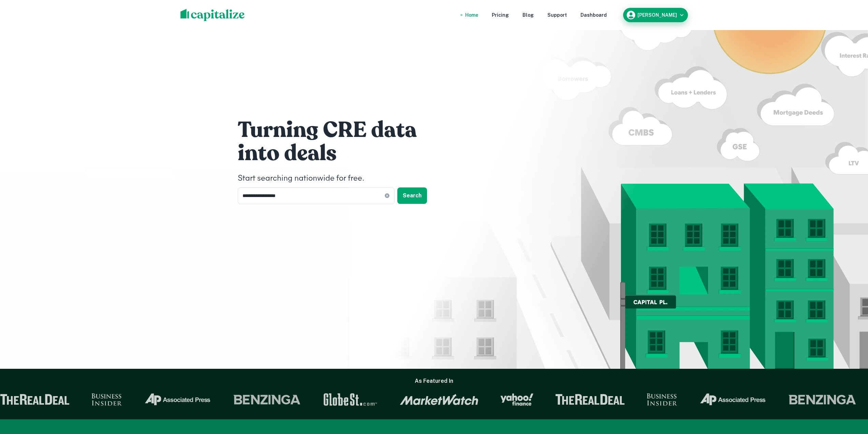  Describe the element at coordinates (434, 381) in the screenshot. I see `h6: As Featured In` at that location.